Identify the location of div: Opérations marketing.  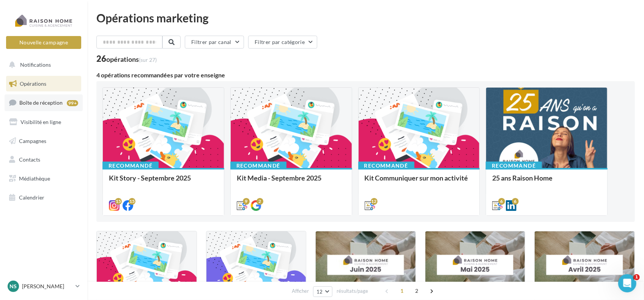
(366, 18).